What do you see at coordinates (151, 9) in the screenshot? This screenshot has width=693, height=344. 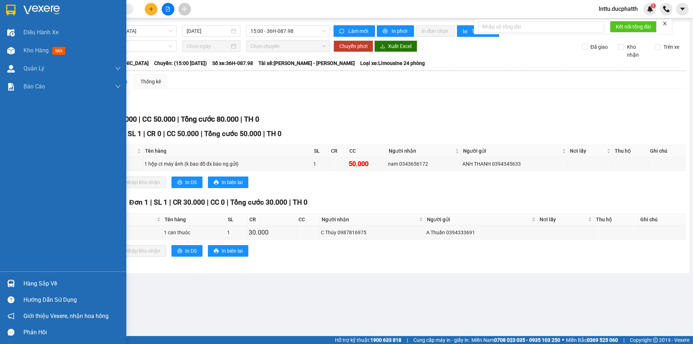 I see `button: plus` at bounding box center [151, 9].